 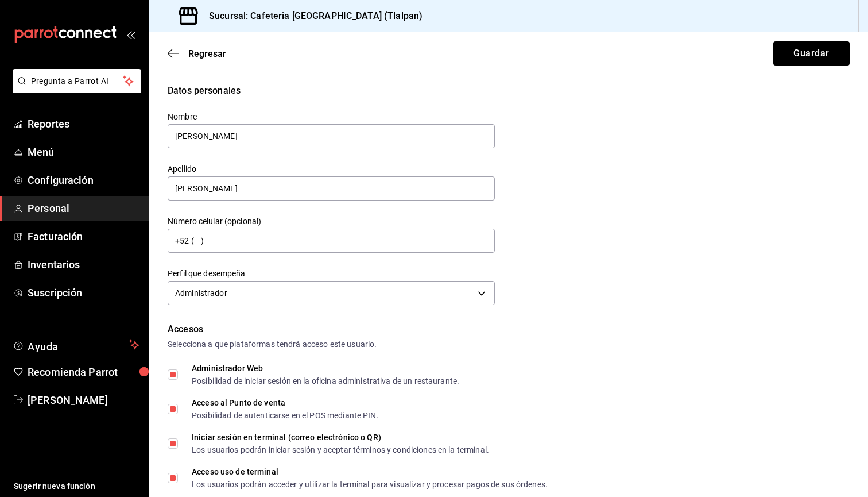 I want to click on span: Recomienda Parrot, so click(x=83, y=372).